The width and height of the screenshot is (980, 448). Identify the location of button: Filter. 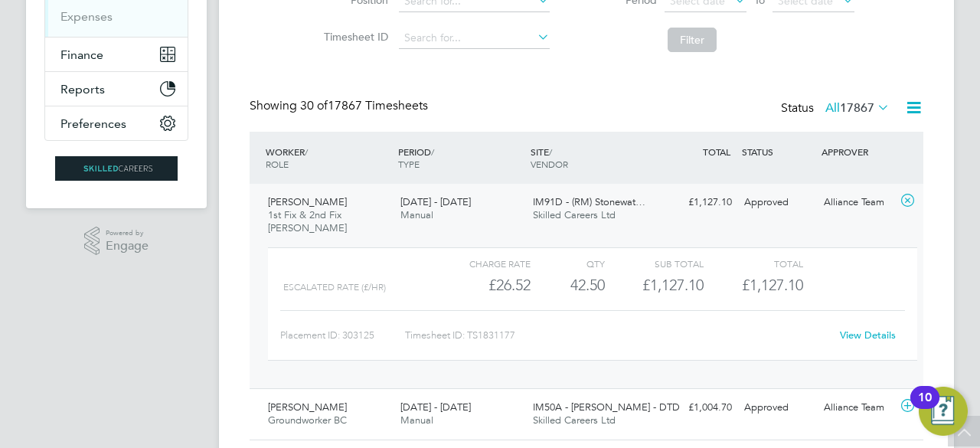
(692, 39).